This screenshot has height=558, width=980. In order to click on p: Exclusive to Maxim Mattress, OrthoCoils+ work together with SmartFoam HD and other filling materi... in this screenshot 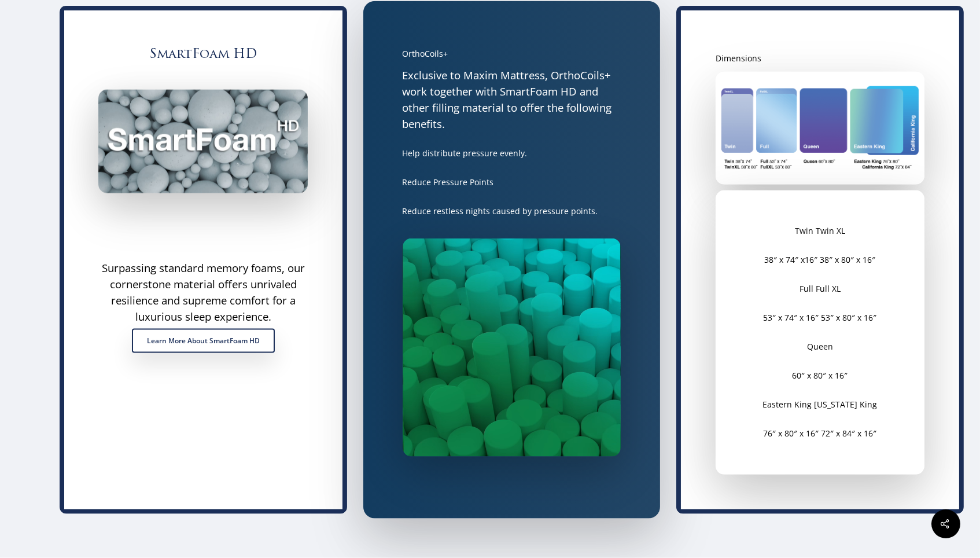, I will do `click(512, 99)`.